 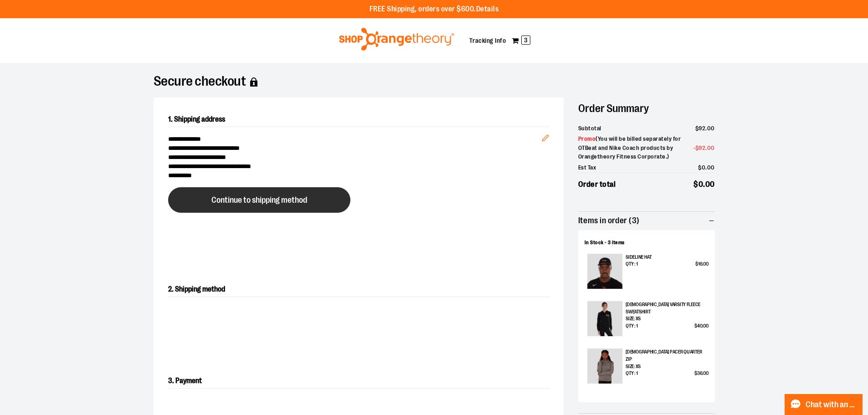 I want to click on button: Continue to shipping method, so click(x=259, y=200).